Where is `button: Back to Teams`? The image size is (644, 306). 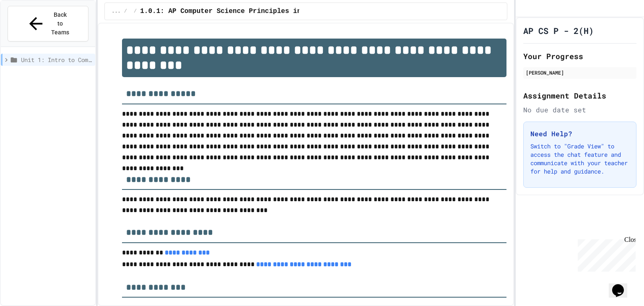 button: Back to Teams is located at coordinates (48, 23).